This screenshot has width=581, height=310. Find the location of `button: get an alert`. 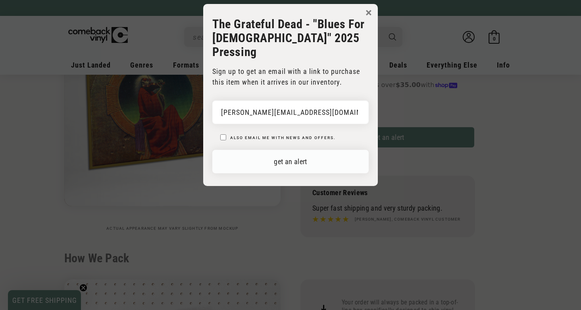

button: get an alert is located at coordinates (291, 161).